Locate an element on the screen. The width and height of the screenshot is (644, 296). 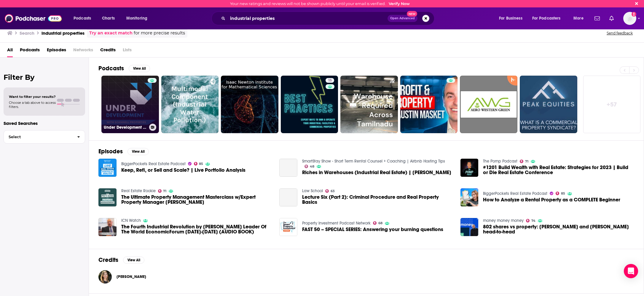
a: 15 is located at coordinates (309, 105).